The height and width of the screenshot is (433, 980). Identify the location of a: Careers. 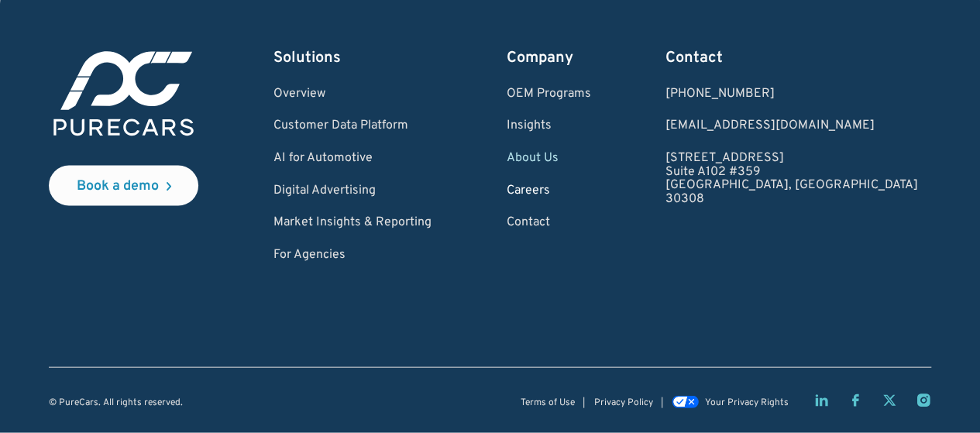
(548, 191).